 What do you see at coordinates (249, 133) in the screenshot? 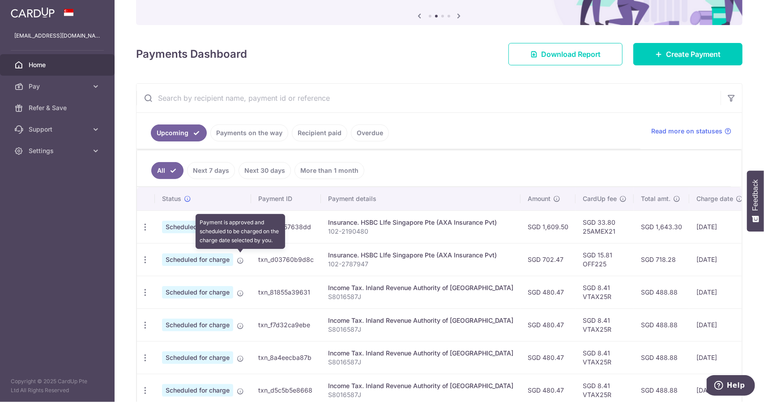
I see `a: Payments on the way` at bounding box center [249, 133].